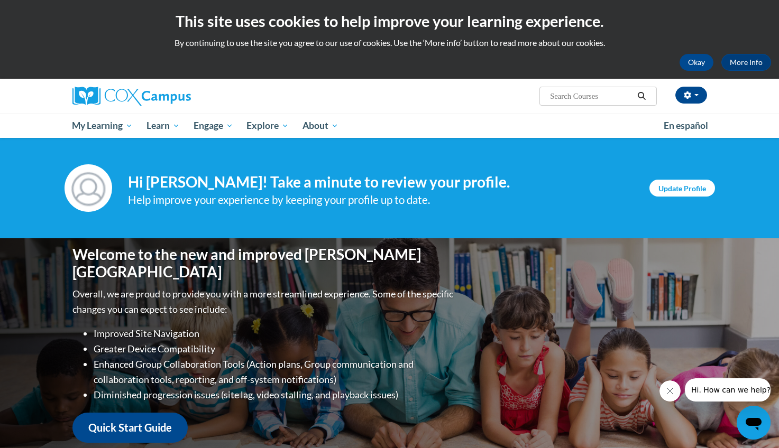  What do you see at coordinates (130, 428) in the screenshot?
I see `a: Quick Start Guide` at bounding box center [130, 428].